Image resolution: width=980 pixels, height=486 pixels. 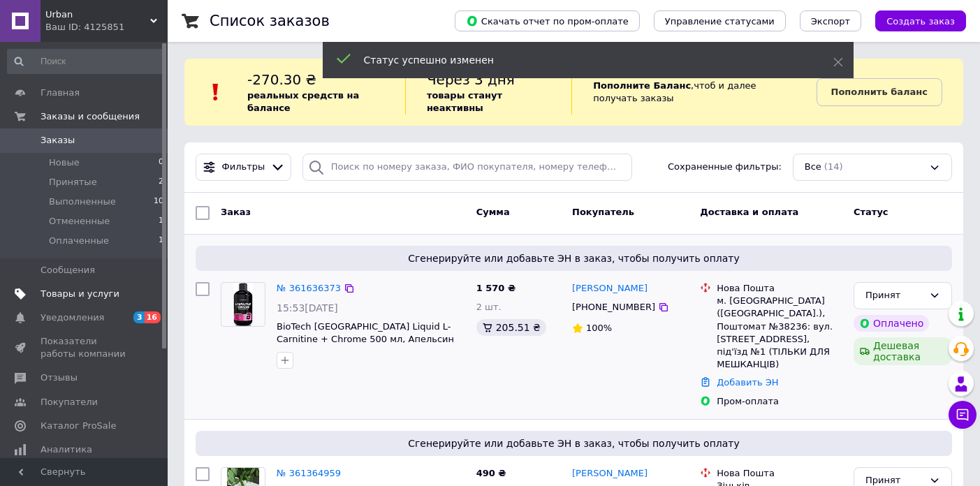 I want to click on span: 1 570 ₴, so click(x=496, y=288).